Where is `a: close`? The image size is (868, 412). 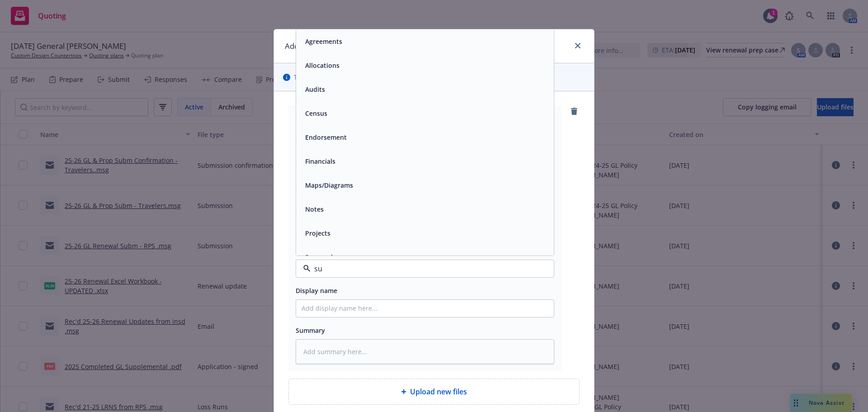 a: close is located at coordinates (578, 46).